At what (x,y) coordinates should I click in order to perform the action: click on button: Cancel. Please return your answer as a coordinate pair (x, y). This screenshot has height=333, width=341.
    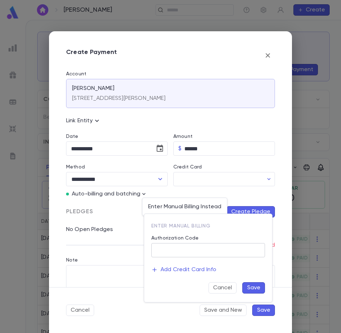
    Looking at the image, I should click on (222, 288).